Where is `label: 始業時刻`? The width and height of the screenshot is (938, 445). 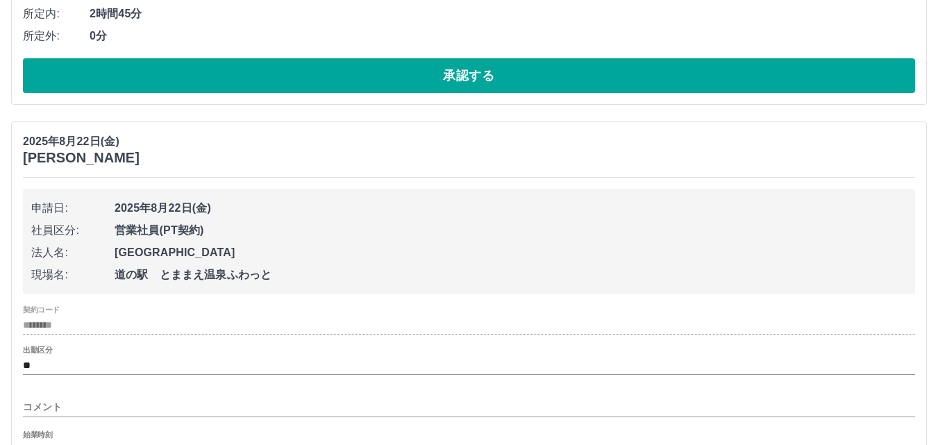
label: 始業時刻 is located at coordinates (37, 435).